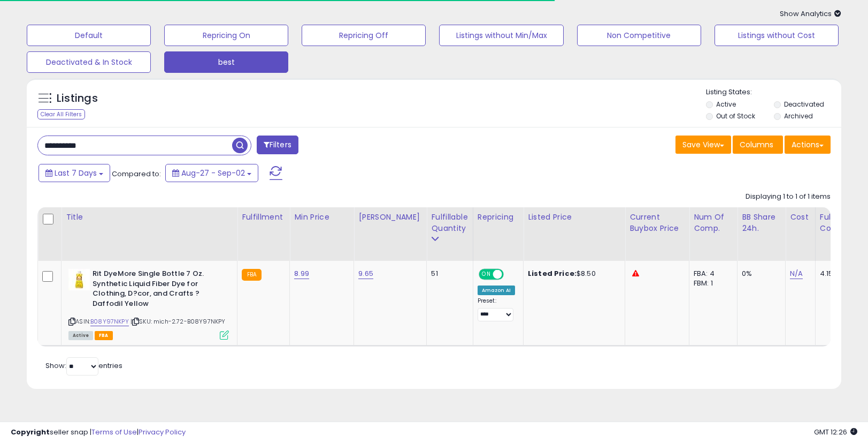 The image size is (868, 443). Describe the element at coordinates (773, 92) in the screenshot. I see `p: Listing States:` at that location.